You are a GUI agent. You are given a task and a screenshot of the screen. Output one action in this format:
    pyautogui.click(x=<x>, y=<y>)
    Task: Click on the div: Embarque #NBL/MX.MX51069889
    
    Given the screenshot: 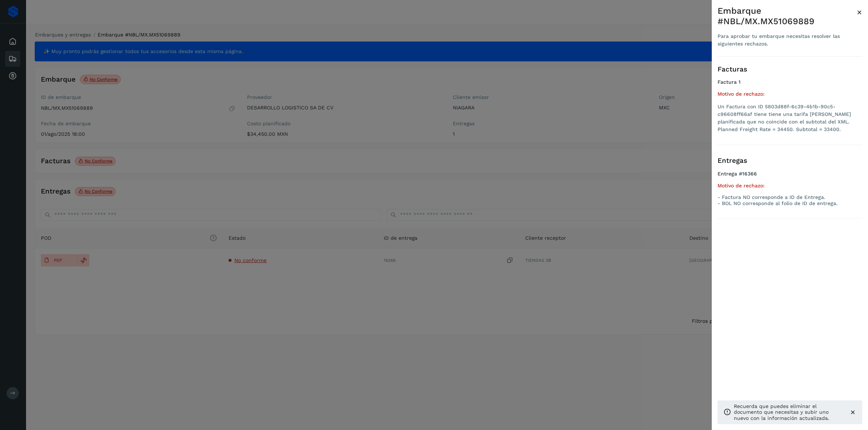 What is the action you would take?
    pyautogui.click(x=787, y=17)
    